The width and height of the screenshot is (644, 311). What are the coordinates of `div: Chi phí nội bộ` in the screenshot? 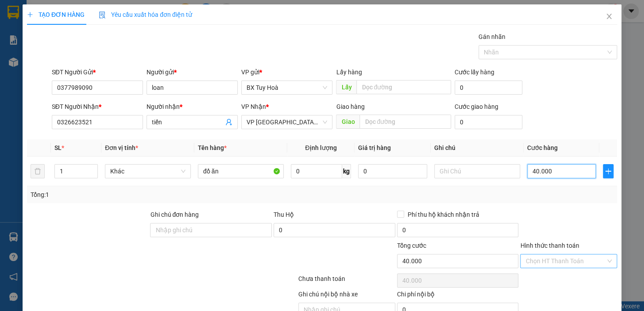 It's located at (458, 296).